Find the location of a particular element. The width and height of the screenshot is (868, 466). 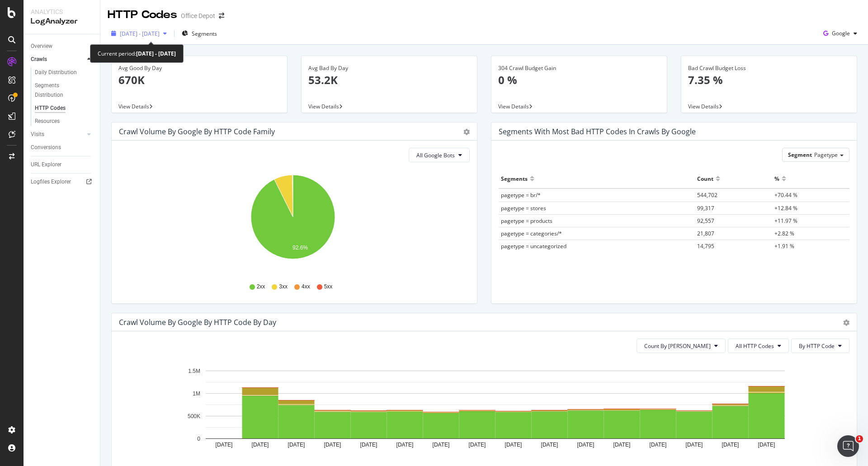

a: HTTP Codes is located at coordinates (65, 108).